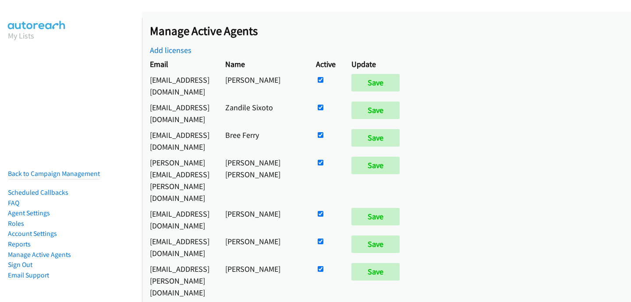 This screenshot has height=302, width=631. Describe the element at coordinates (38, 192) in the screenshot. I see `a: Scheduled Callbacks` at that location.